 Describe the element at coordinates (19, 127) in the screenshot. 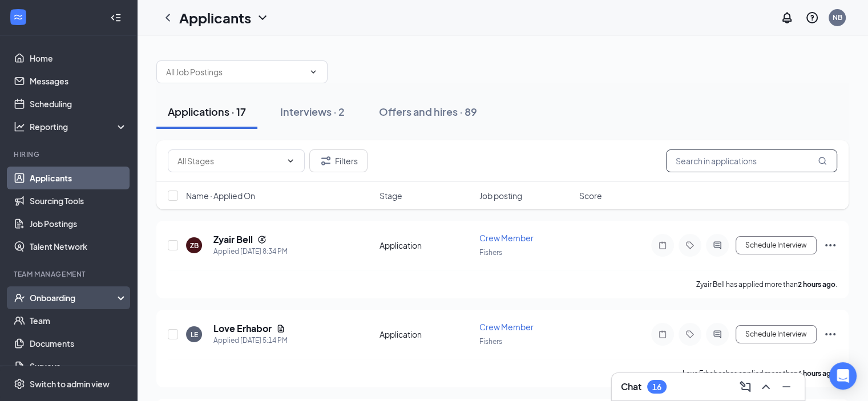

I see `svg: Analysis` at that location.